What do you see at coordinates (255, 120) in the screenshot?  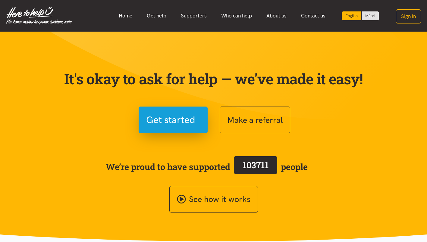 I see `button: Make a referral` at bounding box center [255, 120].